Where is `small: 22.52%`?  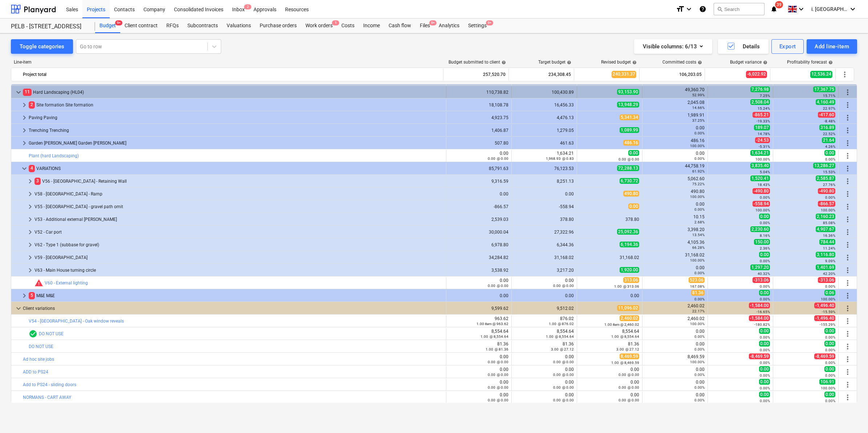
small: 22.52% is located at coordinates (829, 134).